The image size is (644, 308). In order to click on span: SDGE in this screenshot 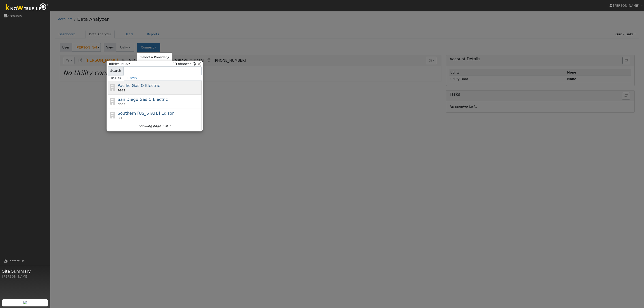, I will do `click(122, 104)`.